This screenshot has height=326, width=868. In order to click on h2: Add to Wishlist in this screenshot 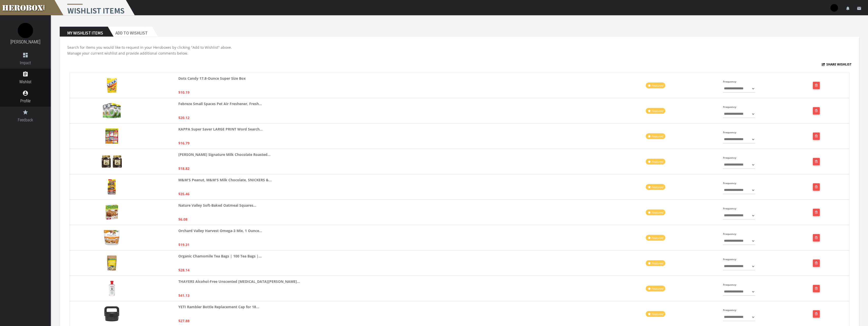, I will do `click(130, 32)`.